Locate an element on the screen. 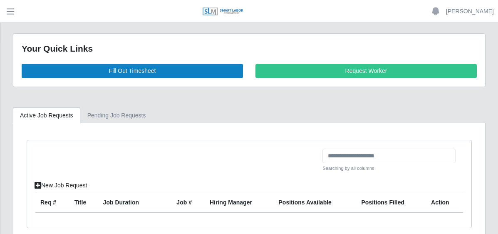 The width and height of the screenshot is (498, 234). th: Action is located at coordinates (445, 203).